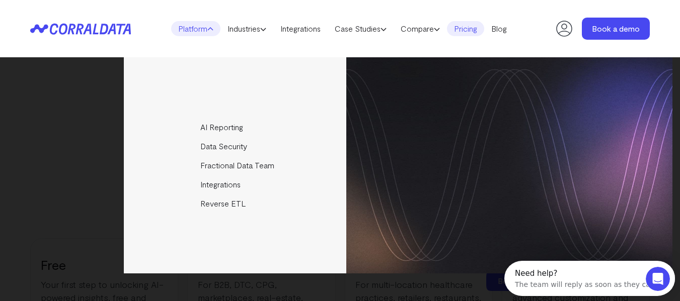 The image size is (680, 301). I want to click on a: Reverse ETL, so click(235, 204).